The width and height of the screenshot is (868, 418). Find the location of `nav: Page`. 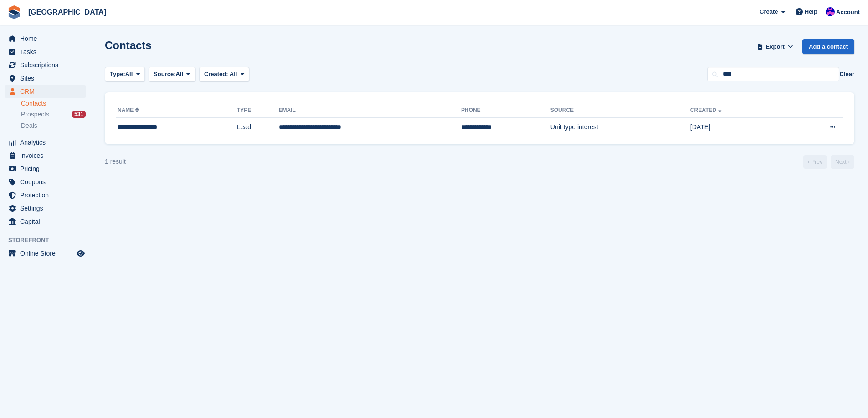

nav: Page is located at coordinates (829, 162).